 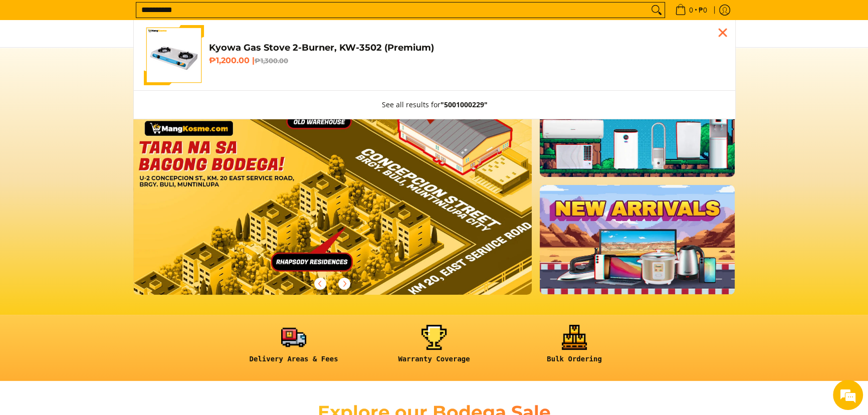 I want to click on a: <h6><strong>Delivery Areas & Fees</strong></h6>, so click(x=294, y=348).